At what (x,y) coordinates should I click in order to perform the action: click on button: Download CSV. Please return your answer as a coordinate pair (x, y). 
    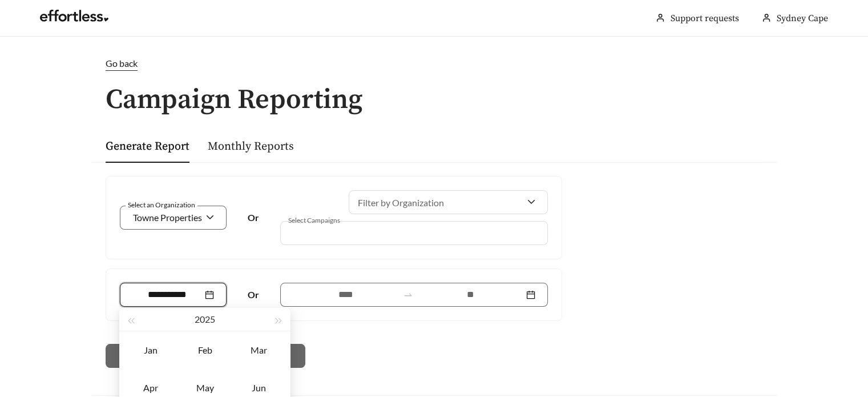
    Looking at the image, I should click on (154, 355).